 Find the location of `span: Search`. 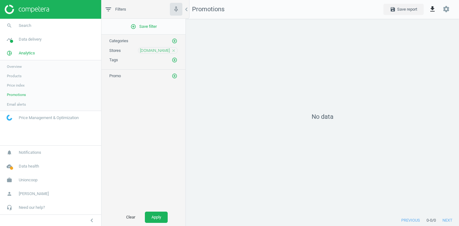

span: Search is located at coordinates (25, 26).